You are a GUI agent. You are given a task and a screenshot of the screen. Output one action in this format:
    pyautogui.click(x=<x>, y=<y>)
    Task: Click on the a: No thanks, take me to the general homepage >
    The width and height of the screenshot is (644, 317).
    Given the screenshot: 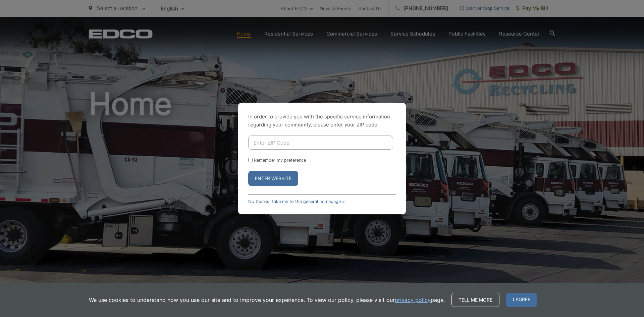 What is the action you would take?
    pyautogui.click(x=296, y=201)
    